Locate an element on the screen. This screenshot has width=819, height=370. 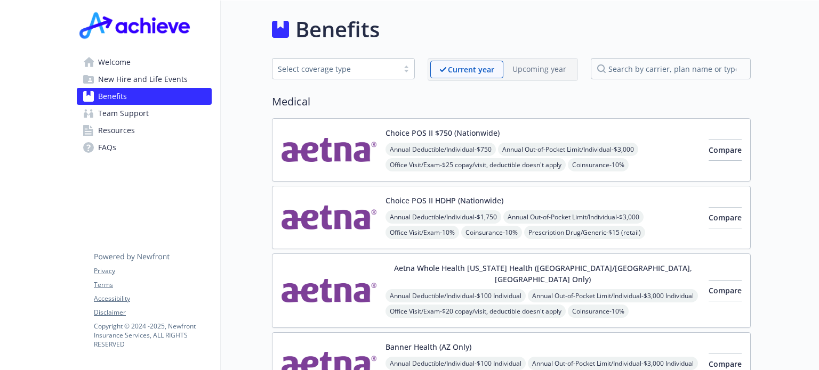
p: Copyright © 2024 - 2025 , Newfront Insurance Services, ALL RIGHTS RESERVED is located at coordinates (152, 335).